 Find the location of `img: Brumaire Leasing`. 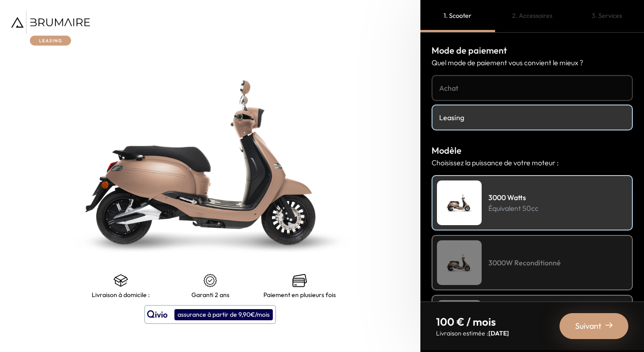

img: Brumaire Leasing is located at coordinates (51, 28).